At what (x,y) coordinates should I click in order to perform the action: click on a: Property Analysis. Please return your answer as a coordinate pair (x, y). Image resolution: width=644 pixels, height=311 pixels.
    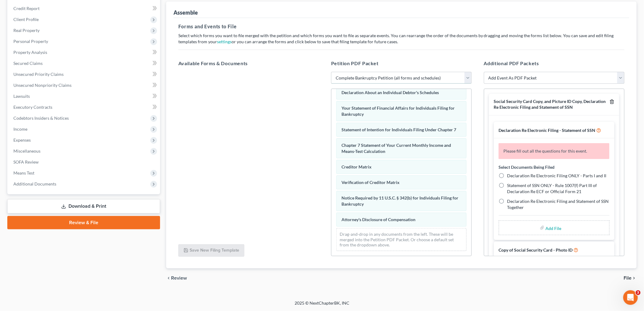
    Looking at the image, I should click on (84, 53).